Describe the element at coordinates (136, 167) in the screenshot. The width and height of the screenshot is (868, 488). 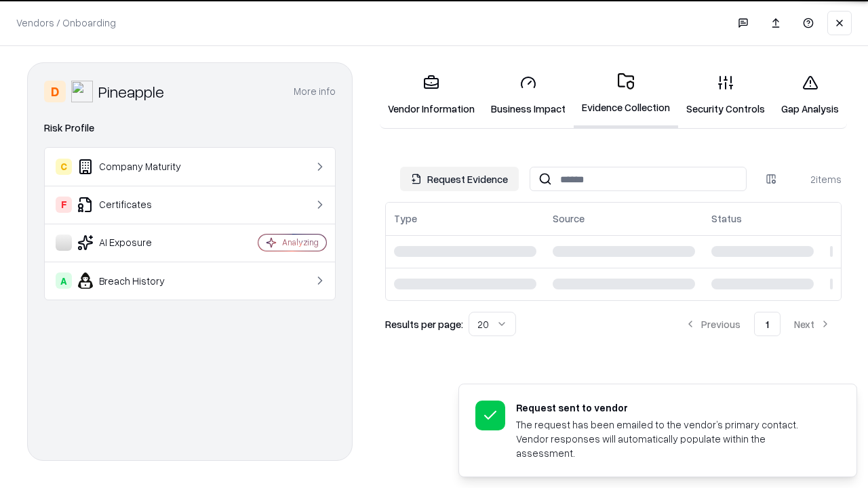
I see `div: Company Maturity` at that location.